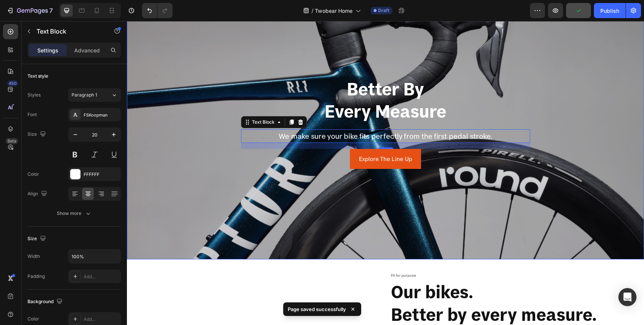 Image resolution: width=644 pixels, height=325 pixels. Describe the element at coordinates (69, 31) in the screenshot. I see `p: Text Block` at that location.